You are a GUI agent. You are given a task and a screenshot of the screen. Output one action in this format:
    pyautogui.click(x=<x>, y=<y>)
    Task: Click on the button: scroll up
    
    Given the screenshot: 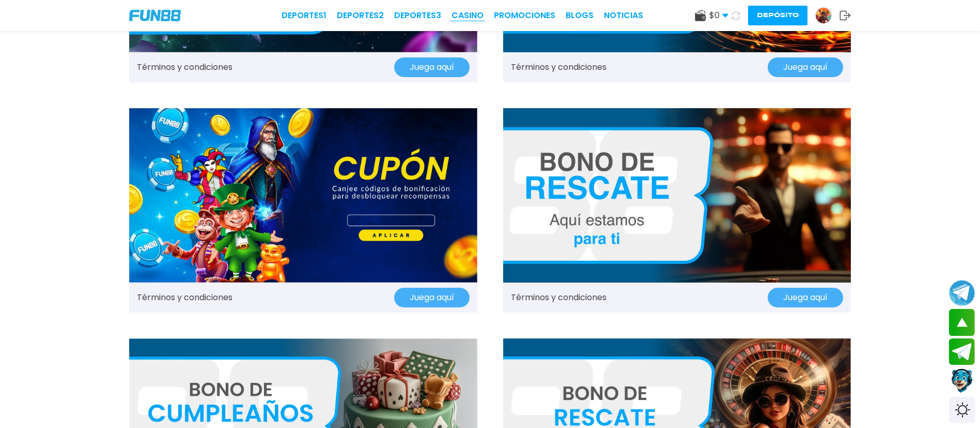 What is the action you would take?
    pyautogui.click(x=961, y=322)
    